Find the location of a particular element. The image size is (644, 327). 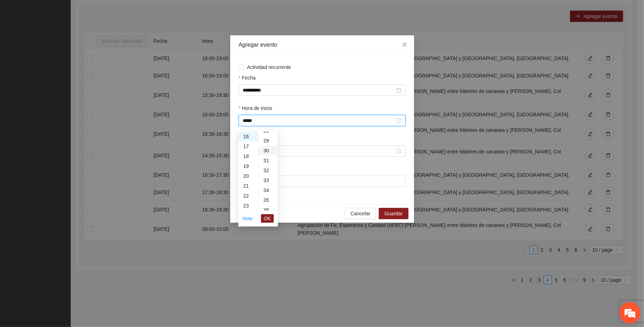

div: 22 is located at coordinates (248, 196).